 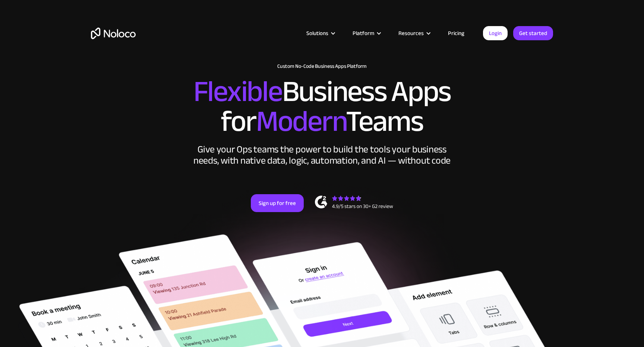 What do you see at coordinates (301, 121) in the screenshot?
I see `span: Modern` at bounding box center [301, 121].